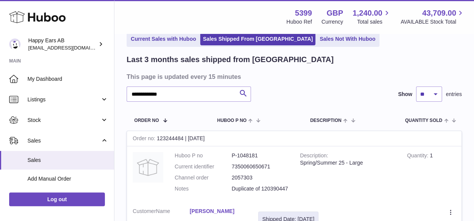 The width and height of the screenshot is (474, 221). Describe the element at coordinates (418, 156) in the screenshot. I see `strong: Quantity` at that location.